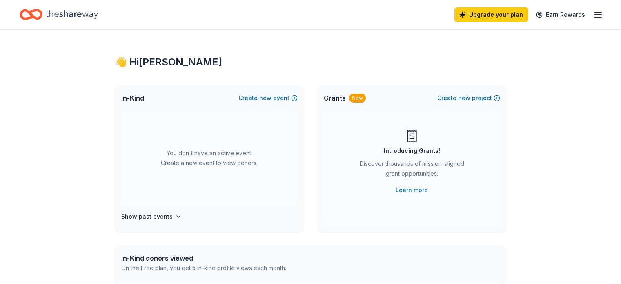  I want to click on a: Learn more, so click(412, 190).